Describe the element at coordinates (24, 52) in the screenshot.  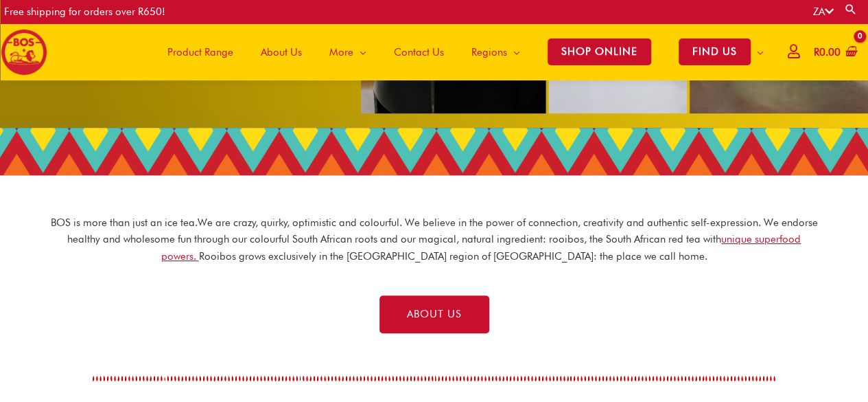
I see `img: BOS logo finals-200px` at that location.